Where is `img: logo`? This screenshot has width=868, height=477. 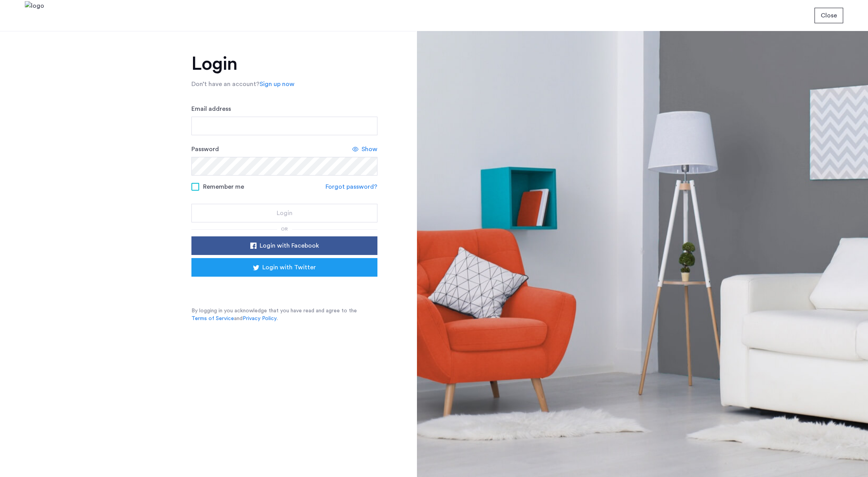
img: logo is located at coordinates (35, 15).